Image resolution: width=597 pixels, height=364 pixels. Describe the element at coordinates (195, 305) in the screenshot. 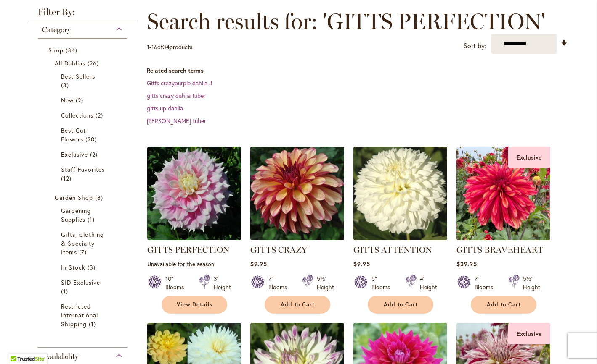

I see `span: View Details` at that location.